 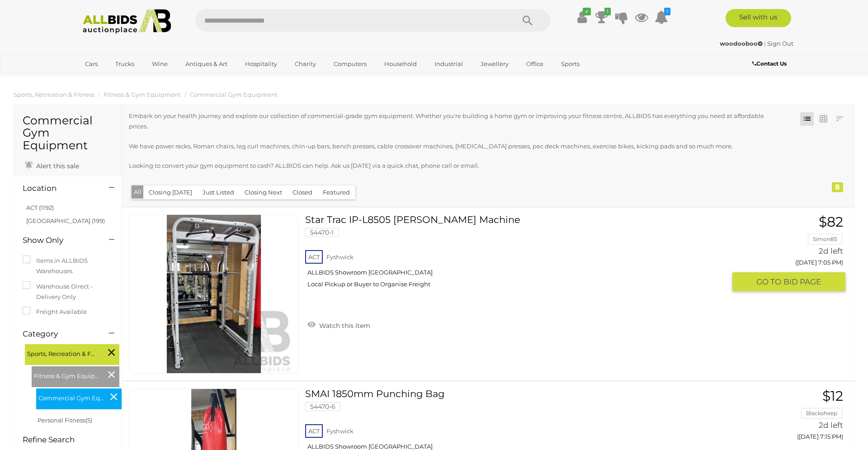 I want to click on span: Alert this sale, so click(x=57, y=166).